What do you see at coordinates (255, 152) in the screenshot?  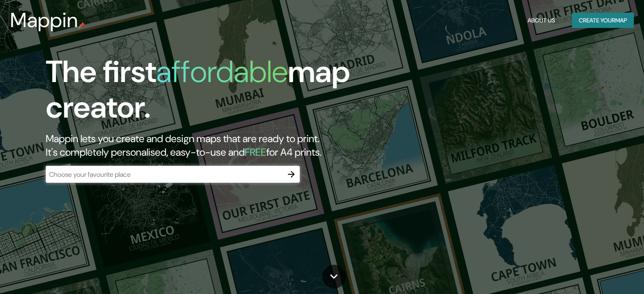 I see `h5: FREE` at bounding box center [255, 152].